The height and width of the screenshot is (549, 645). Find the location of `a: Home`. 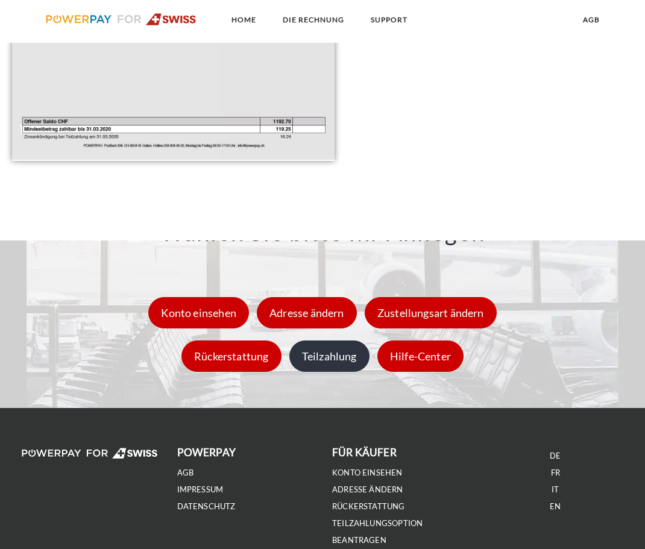

a: Home is located at coordinates (244, 20).